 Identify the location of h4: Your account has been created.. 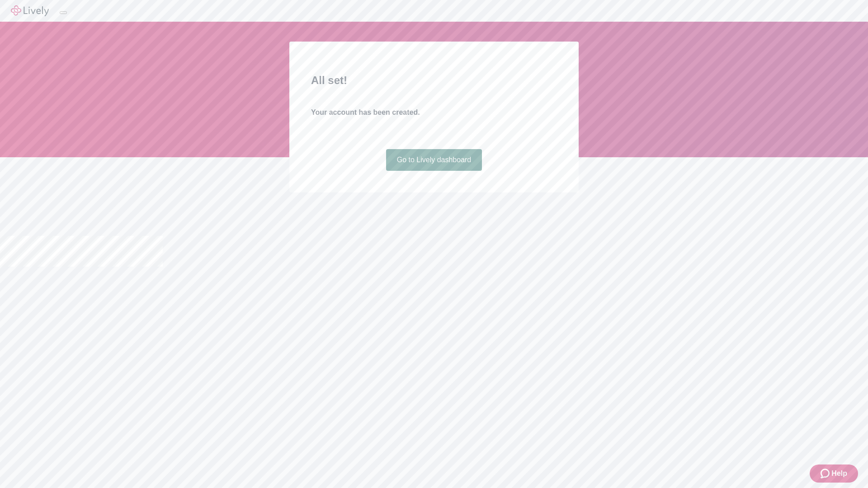
(434, 113).